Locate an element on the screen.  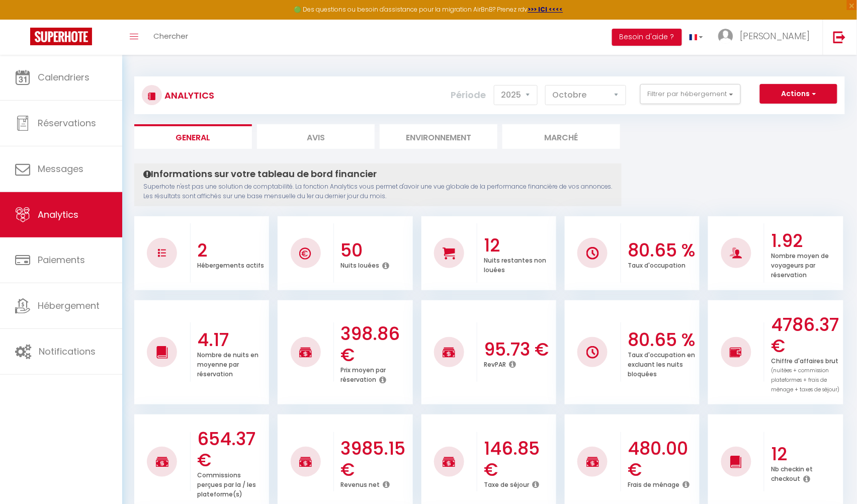
li: Environnement is located at coordinates (439, 136).